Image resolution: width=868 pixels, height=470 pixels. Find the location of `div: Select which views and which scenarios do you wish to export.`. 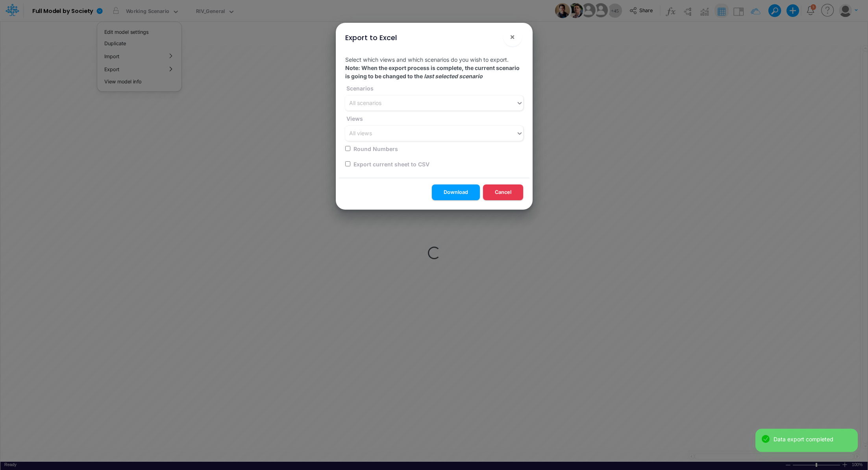

div: Select which views and which scenarios do you wish to export. is located at coordinates (434, 113).